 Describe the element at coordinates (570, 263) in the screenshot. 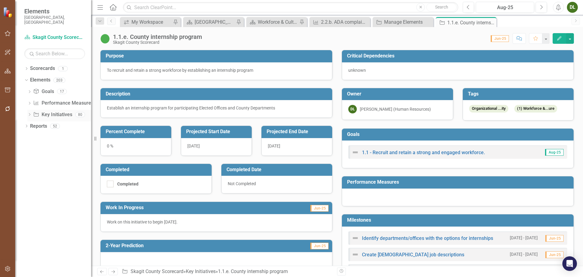

I see `div: Open Intercom Messenger` at that location.